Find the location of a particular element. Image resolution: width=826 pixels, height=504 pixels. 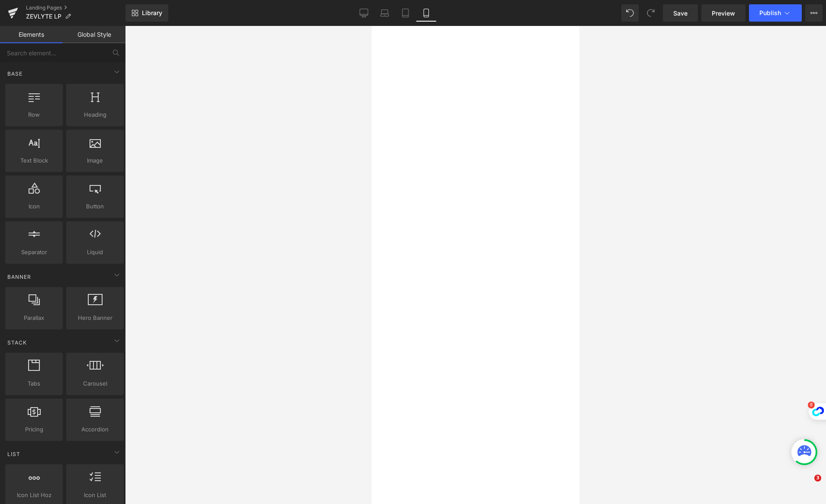

span: Banner is located at coordinates (19, 277).